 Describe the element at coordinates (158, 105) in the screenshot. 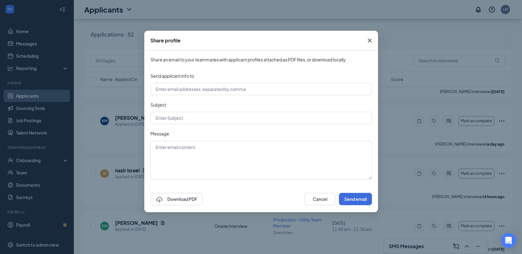

I see `span: Subject` at that location.